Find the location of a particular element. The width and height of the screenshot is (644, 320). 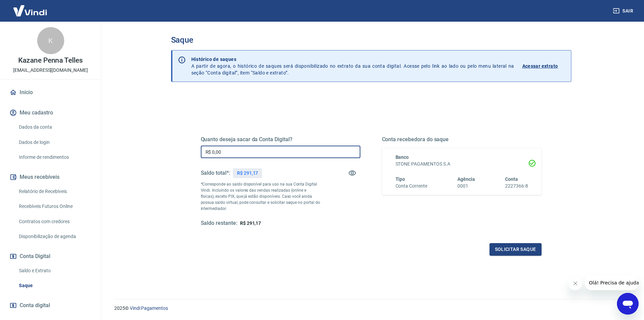

a: Relatório de Recebíveis is located at coordinates (55, 191).